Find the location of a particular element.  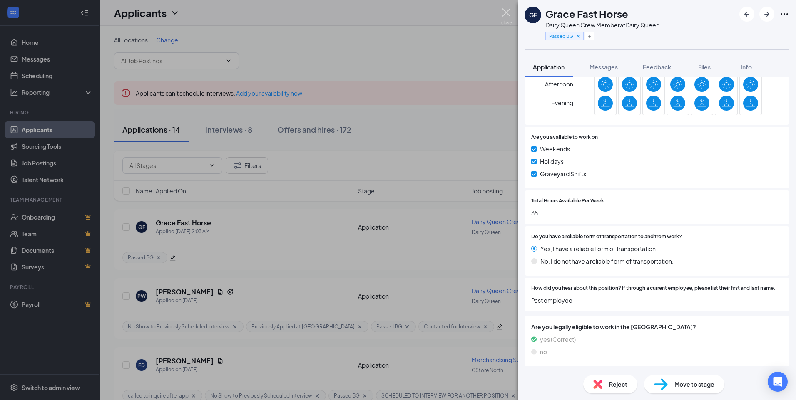

span: Messages is located at coordinates (603, 67).